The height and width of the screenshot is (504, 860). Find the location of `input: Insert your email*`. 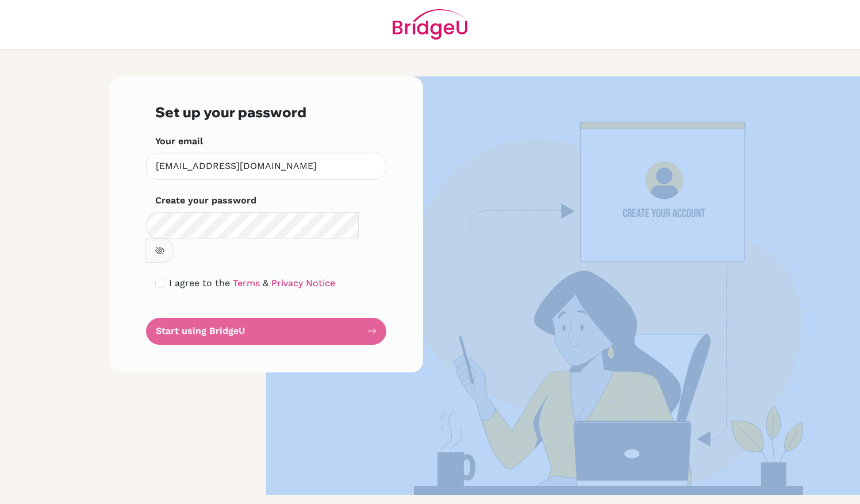

input: Insert your email* is located at coordinates (266, 166).